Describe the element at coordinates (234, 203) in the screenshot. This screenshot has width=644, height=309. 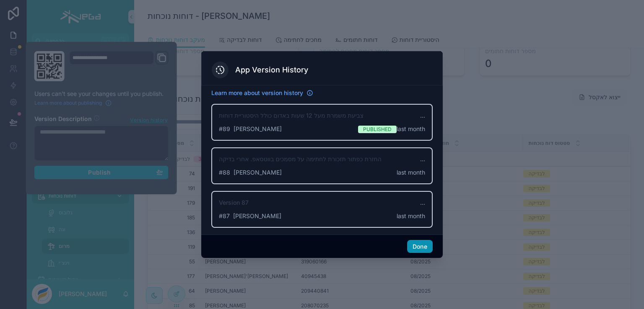
I see `span: Version 87` at that location.